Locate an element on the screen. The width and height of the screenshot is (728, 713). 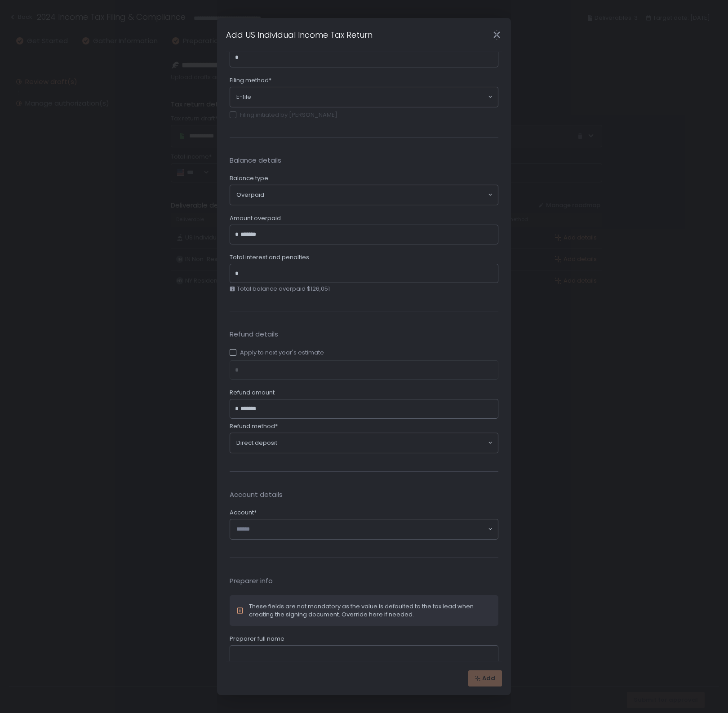
span: Preparer full name is located at coordinates (257, 639).